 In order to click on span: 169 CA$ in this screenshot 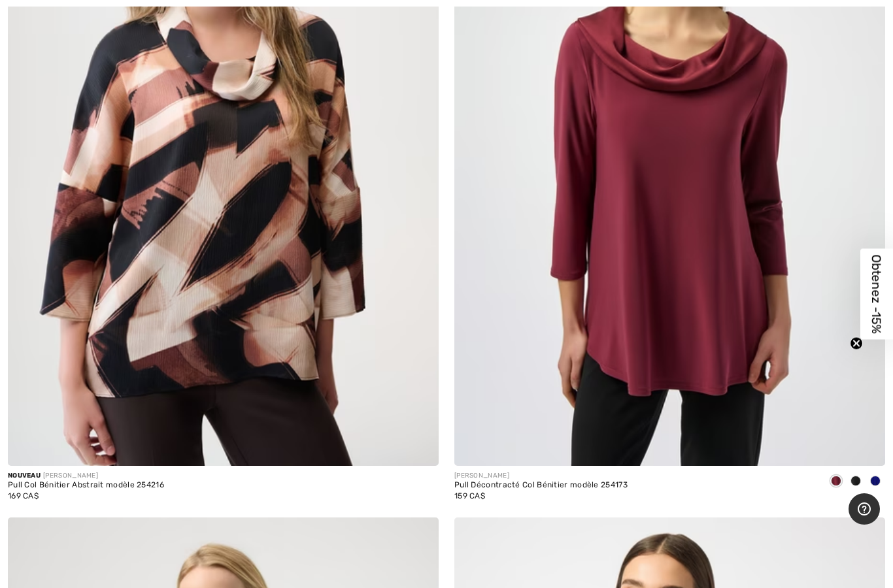, I will do `click(23, 496)`.